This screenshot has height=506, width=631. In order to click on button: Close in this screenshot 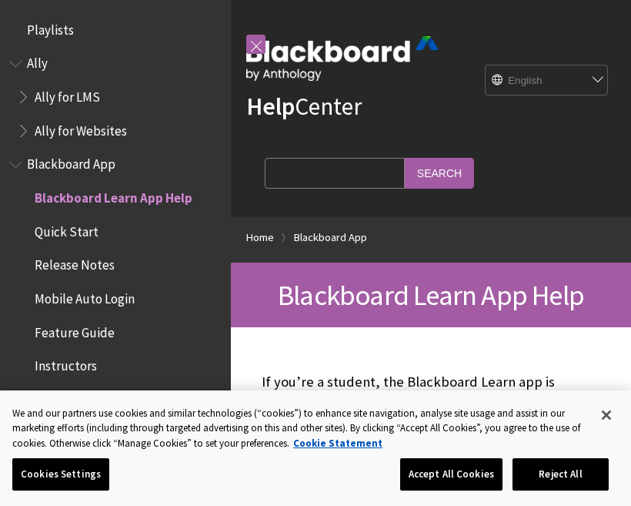, I will do `click(606, 415)`.